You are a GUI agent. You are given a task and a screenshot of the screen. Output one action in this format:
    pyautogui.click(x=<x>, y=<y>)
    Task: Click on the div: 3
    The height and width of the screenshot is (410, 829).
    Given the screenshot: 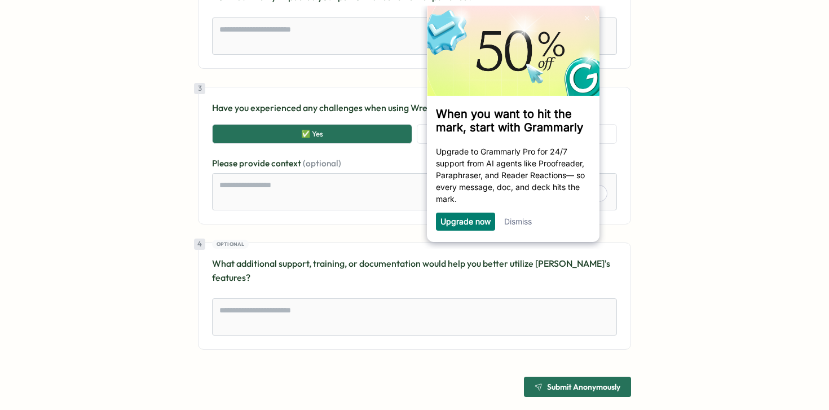 What is the action you would take?
    pyautogui.click(x=200, y=89)
    